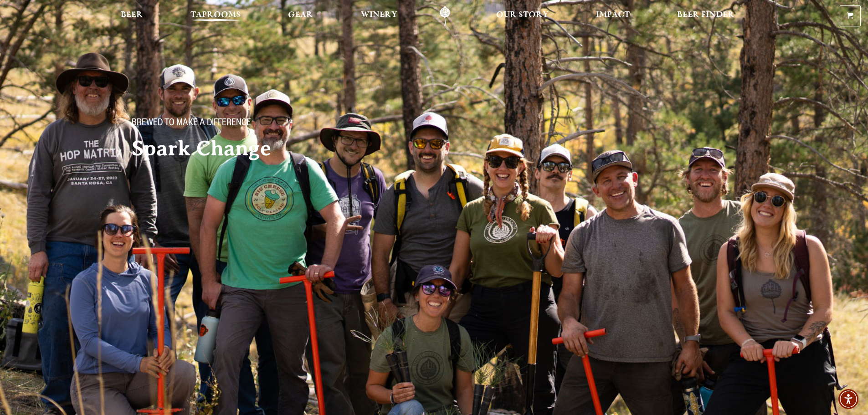  I want to click on span: Winery, so click(379, 15).